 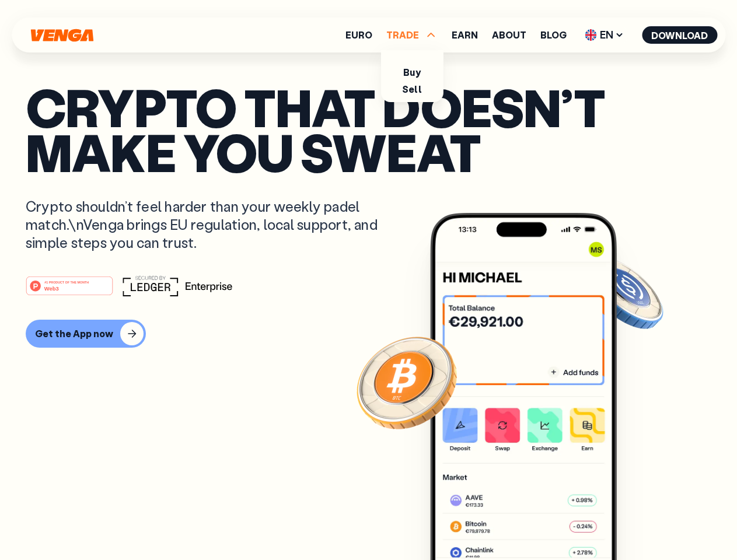 I want to click on a: About, so click(x=509, y=35).